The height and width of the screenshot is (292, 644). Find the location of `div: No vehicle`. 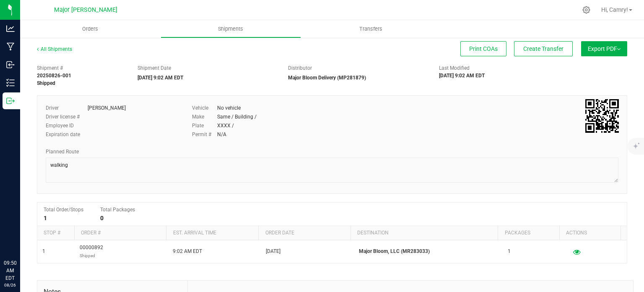

div: No vehicle is located at coordinates (229, 108).